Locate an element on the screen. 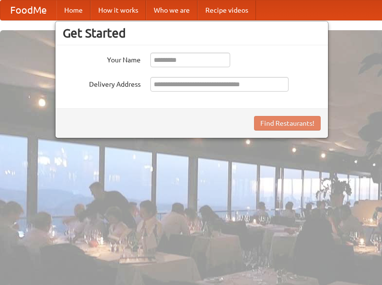 The image size is (382, 285). label: Delivery Address is located at coordinates (102, 83).